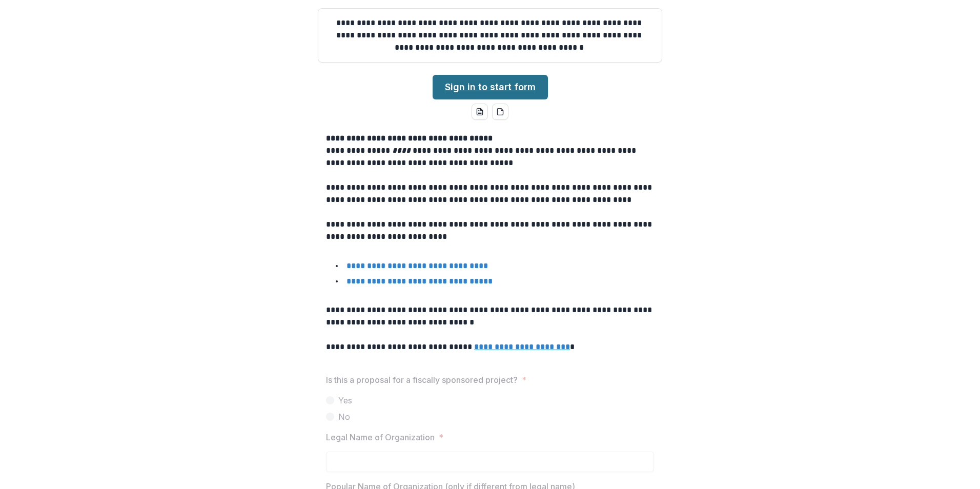  I want to click on p: Legal Name of Organization, so click(381, 437).